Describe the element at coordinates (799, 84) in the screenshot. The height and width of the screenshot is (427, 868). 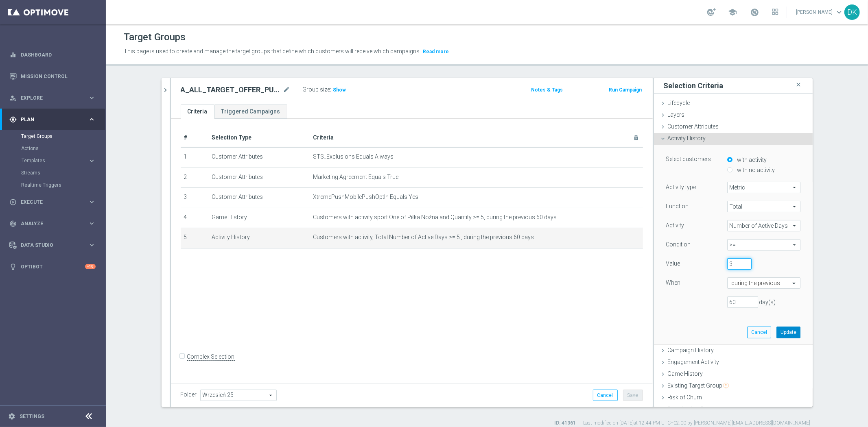
I see `i: close` at that location.